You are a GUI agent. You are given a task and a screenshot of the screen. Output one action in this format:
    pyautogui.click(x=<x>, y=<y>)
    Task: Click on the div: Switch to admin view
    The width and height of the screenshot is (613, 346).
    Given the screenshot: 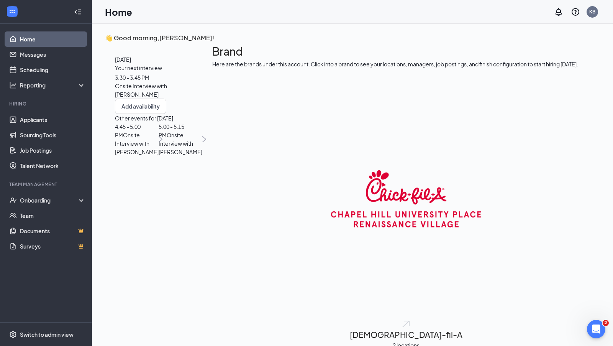 What is the action you would take?
    pyautogui.click(x=47, y=334)
    